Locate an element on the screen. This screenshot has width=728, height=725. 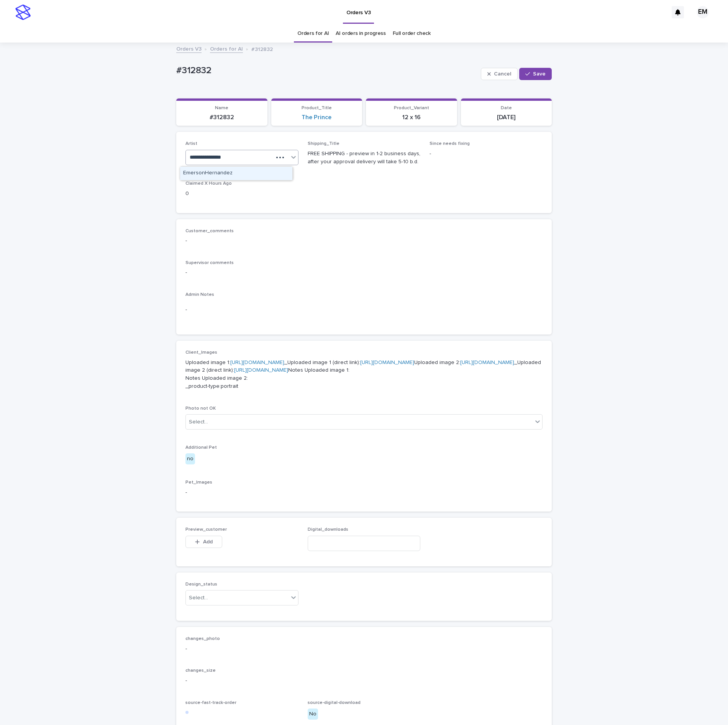
span: Additional Pet is located at coordinates (201, 448).